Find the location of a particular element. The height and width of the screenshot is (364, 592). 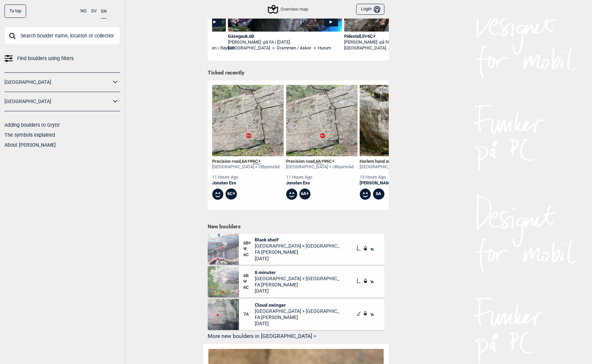

a: Adding boulders to Gryttr is located at coordinates (32, 125).